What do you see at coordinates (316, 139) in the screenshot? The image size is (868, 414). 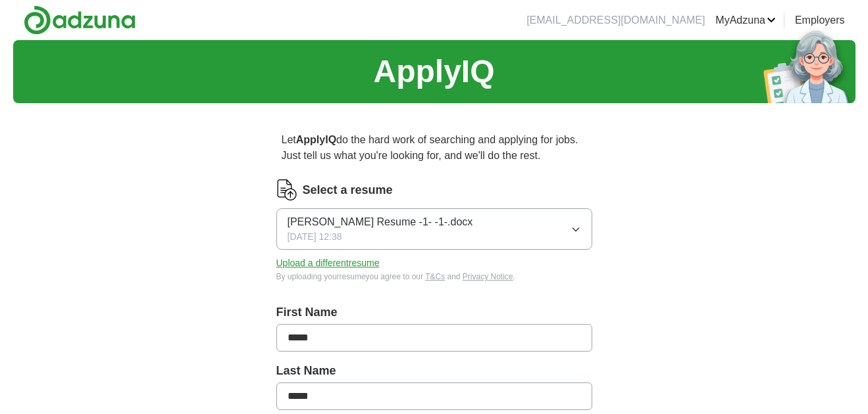 I see `strong: ApplyIQ` at bounding box center [316, 139].